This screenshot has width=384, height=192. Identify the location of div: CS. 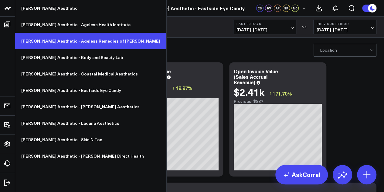
(260, 8).